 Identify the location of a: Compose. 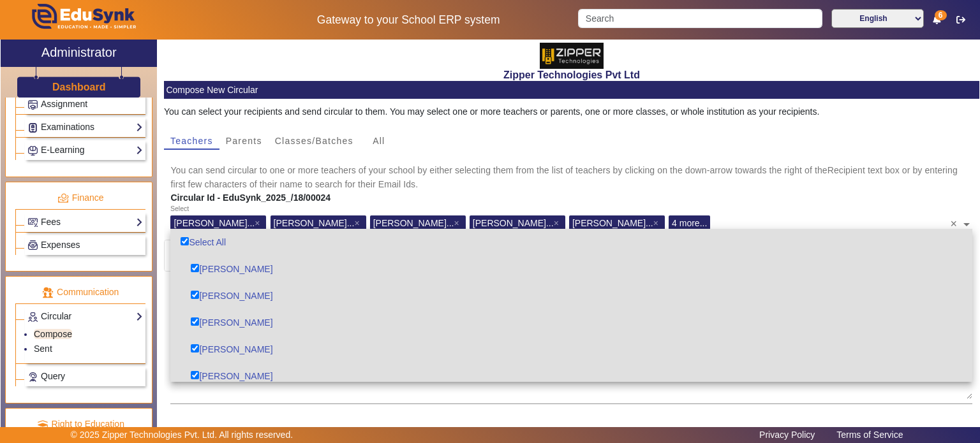
(53, 334).